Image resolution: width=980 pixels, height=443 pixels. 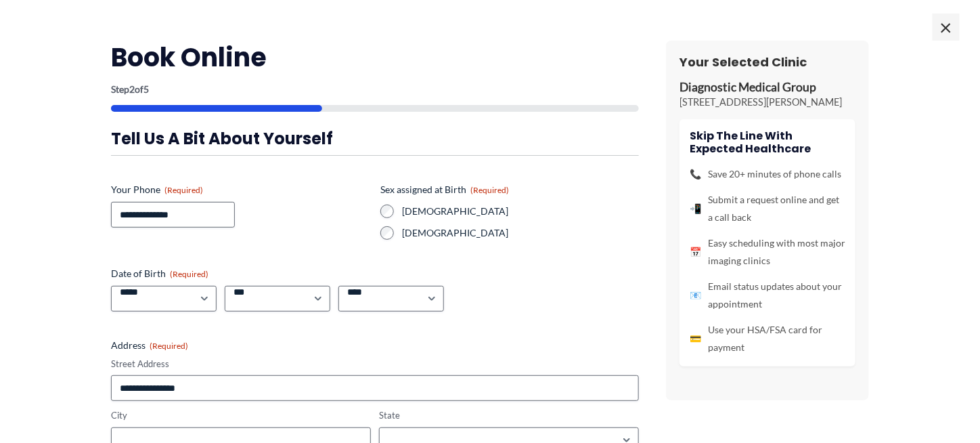 I want to click on legend: Date of Birth, so click(x=160, y=274).